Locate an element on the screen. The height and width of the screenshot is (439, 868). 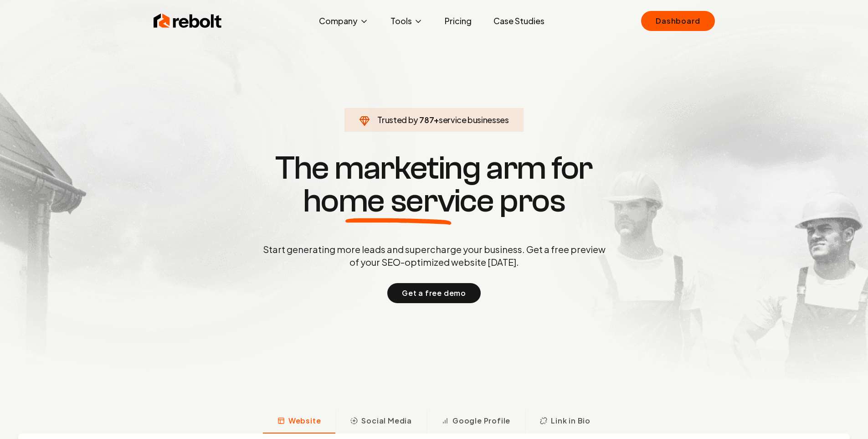
button: Link in Bio is located at coordinates (565, 421).